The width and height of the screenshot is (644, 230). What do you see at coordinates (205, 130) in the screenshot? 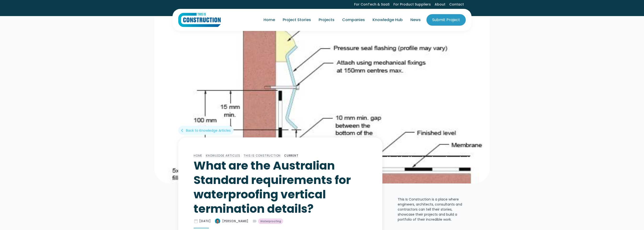
I see `a: arrow_back_iosBack to Knowledge Articles` at bounding box center [205, 130].